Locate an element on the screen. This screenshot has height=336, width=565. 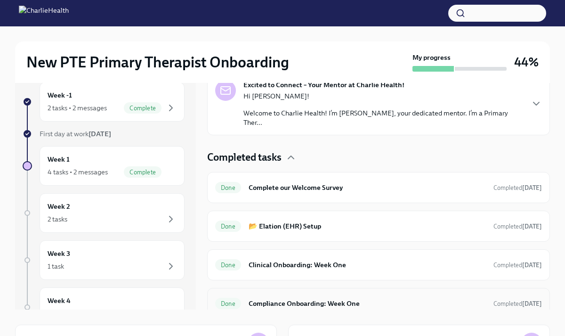
span: September 18th, 2025 10:03 is located at coordinates (517, 187).